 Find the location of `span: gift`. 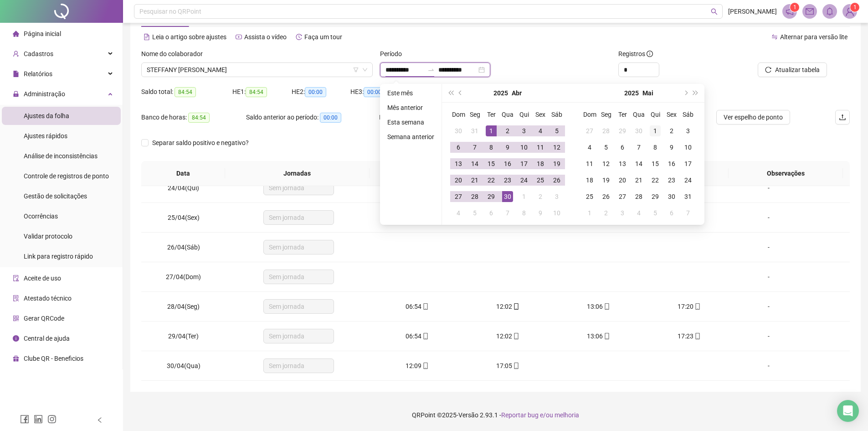

span: gift is located at coordinates (16, 358).